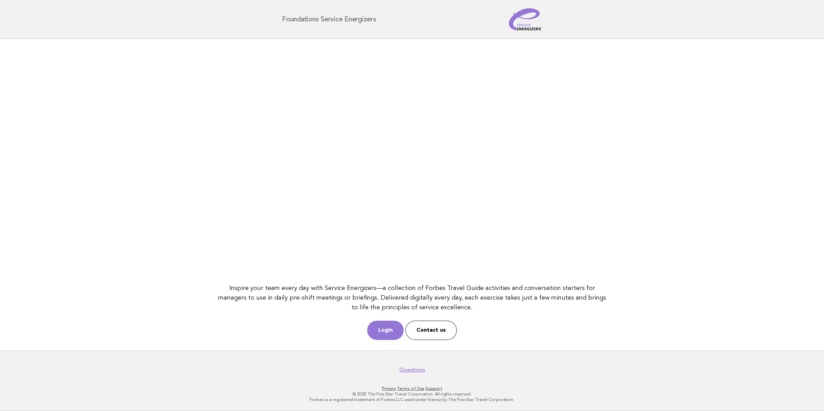  I want to click on a: Support, so click(434, 388).